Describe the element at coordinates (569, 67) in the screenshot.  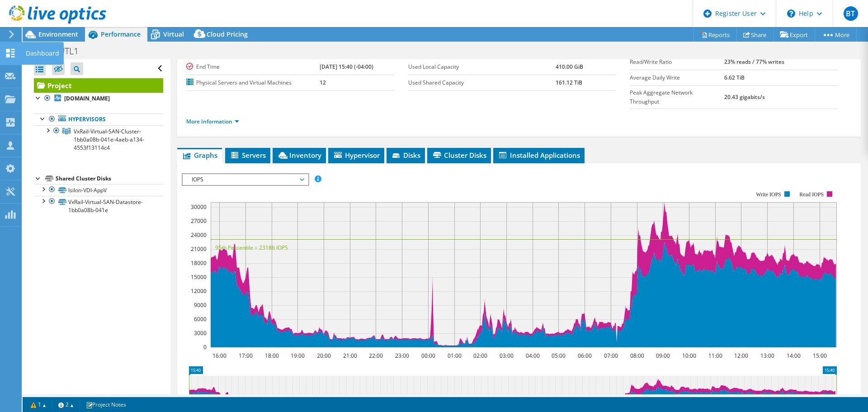
I see `b: 410.00 GiB` at that location.